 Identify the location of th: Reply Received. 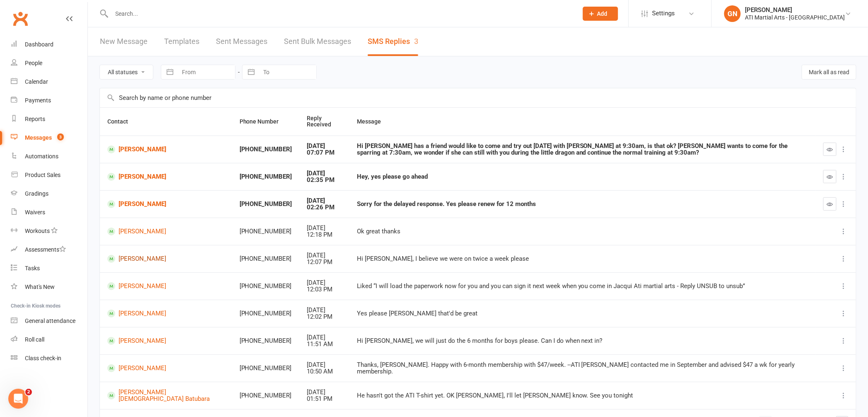
(324, 121).